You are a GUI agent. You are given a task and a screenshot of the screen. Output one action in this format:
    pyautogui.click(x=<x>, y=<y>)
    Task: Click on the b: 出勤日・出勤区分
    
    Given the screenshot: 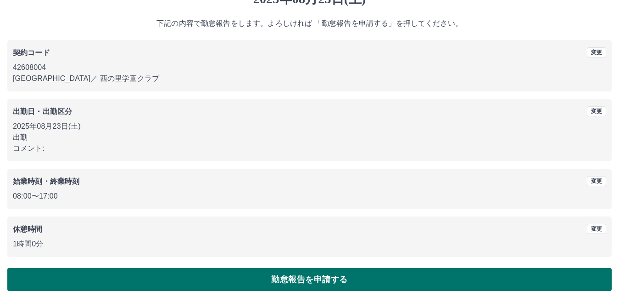 What is the action you would take?
    pyautogui.click(x=42, y=111)
    